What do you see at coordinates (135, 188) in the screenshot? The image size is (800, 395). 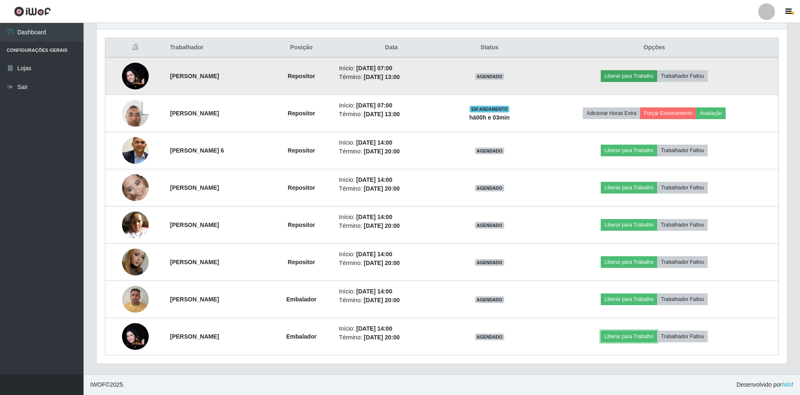 I see `img: 1757598806047.jpeg` at bounding box center [135, 188].